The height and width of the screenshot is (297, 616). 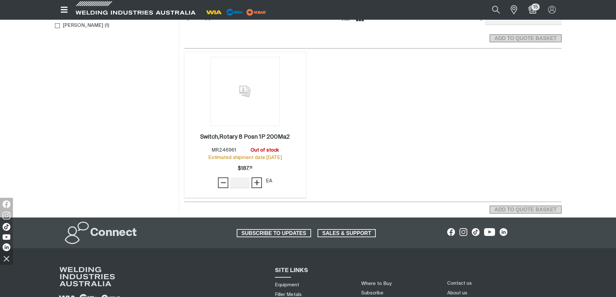 I want to click on span: MR246961, so click(x=224, y=150).